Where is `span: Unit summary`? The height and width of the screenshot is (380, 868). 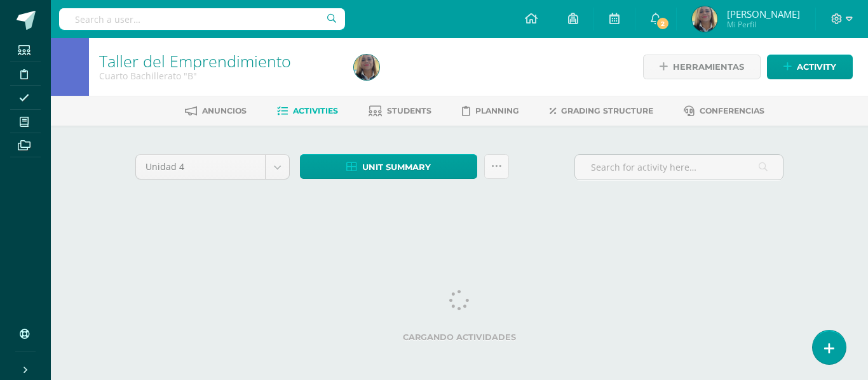
span: Unit summary is located at coordinates (397, 167).